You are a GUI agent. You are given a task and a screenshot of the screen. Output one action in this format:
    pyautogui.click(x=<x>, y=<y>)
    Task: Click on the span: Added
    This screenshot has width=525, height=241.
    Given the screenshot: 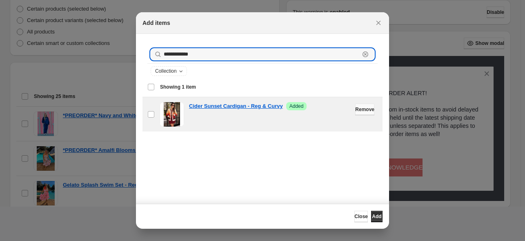 What is the action you would take?
    pyautogui.click(x=296, y=106)
    